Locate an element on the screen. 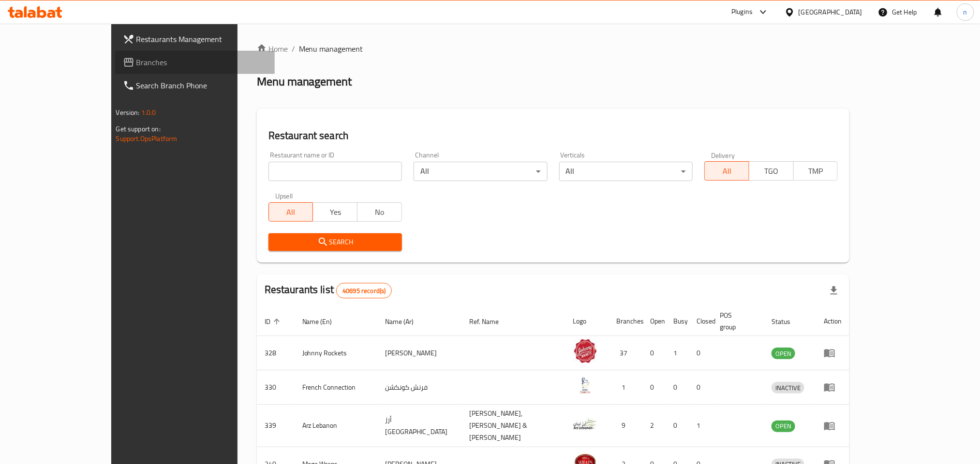 The height and width of the screenshot is (464, 980). a: Search Branch Phone is located at coordinates (195, 85).